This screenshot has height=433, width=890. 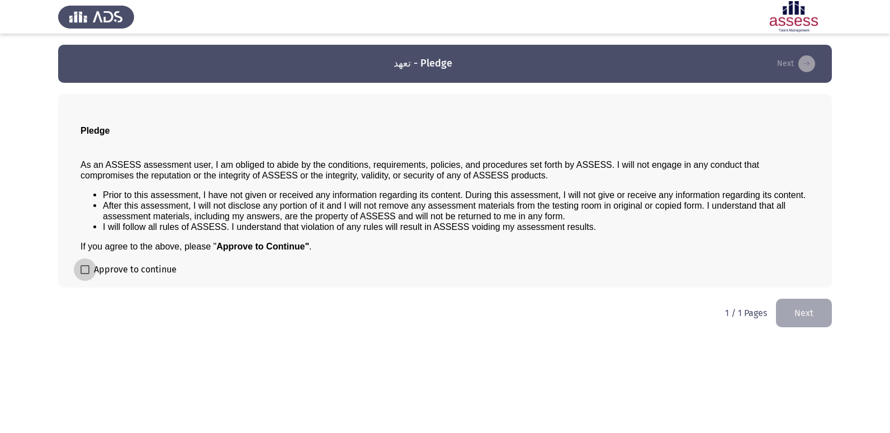 What do you see at coordinates (263, 246) in the screenshot?
I see `b: Approve to Continue"` at bounding box center [263, 246].